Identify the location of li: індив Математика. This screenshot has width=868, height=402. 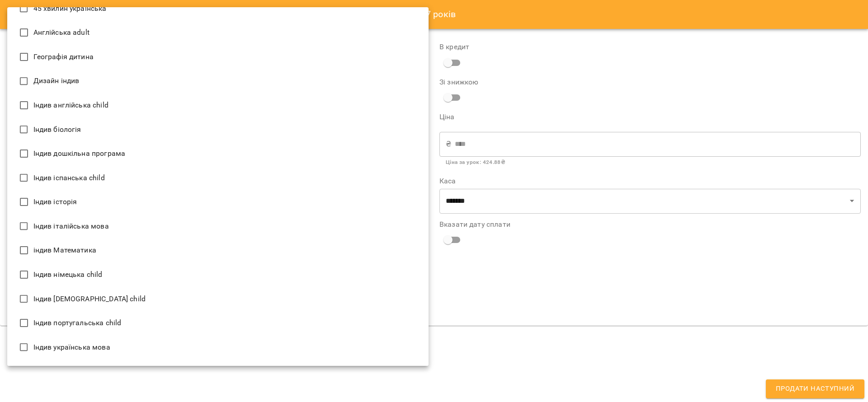
(218, 250).